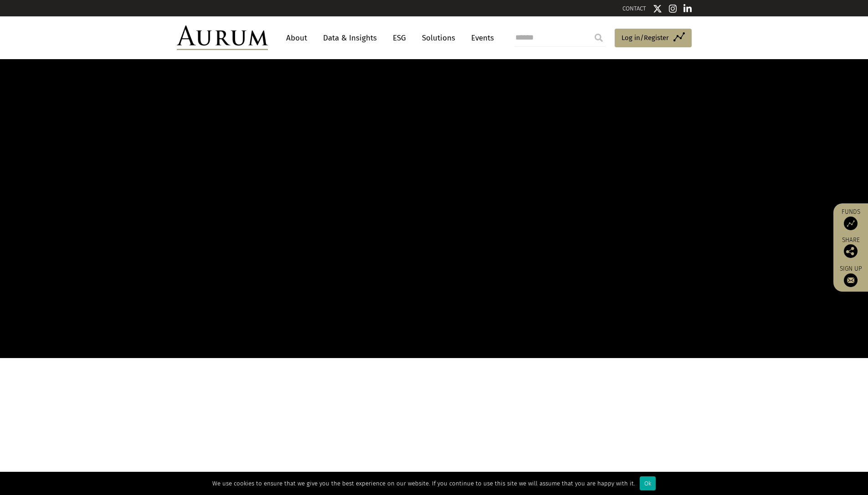 The image size is (868, 495). Describe the element at coordinates (850, 275) in the screenshot. I see `a: Sign up` at that location.